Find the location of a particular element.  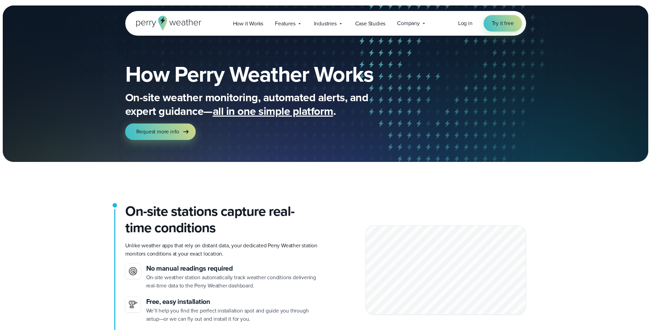

a: How it Works is located at coordinates (248, 23).